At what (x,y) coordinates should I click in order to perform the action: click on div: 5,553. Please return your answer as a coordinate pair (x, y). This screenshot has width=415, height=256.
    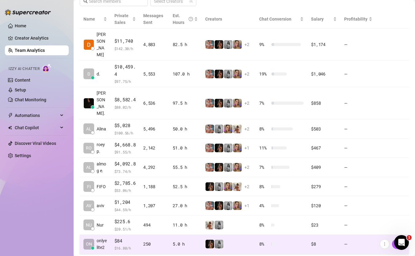
    Looking at the image, I should click on (154, 74).